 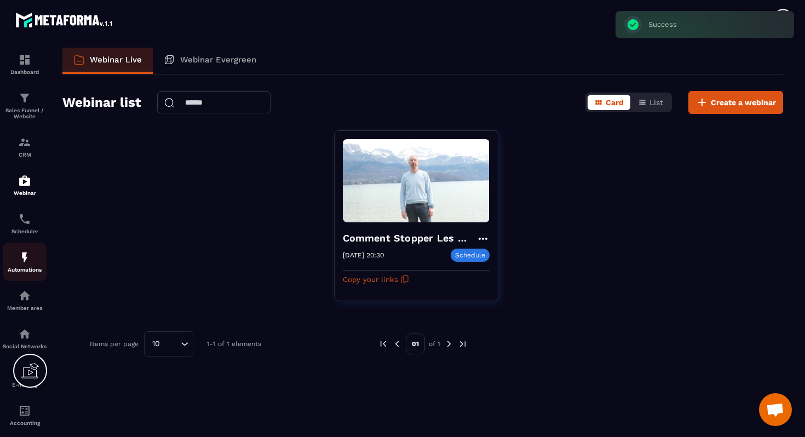 I want to click on button: List, so click(x=651, y=102).